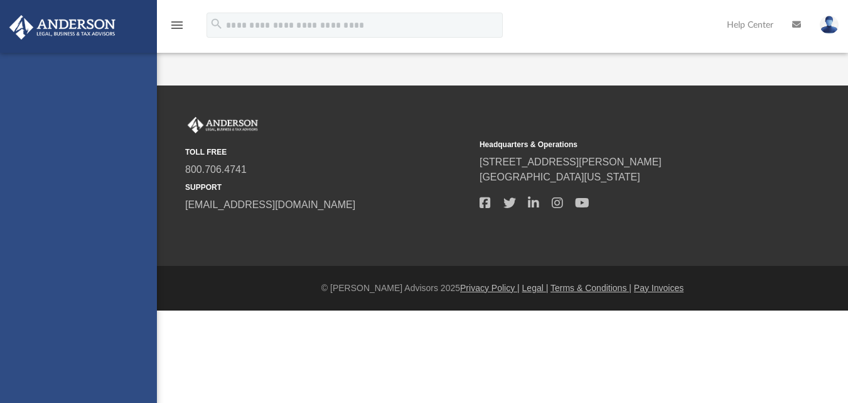 This screenshot has height=403, width=848. Describe the element at coordinates (830, 24) in the screenshot. I see `img: User Pic` at that location.